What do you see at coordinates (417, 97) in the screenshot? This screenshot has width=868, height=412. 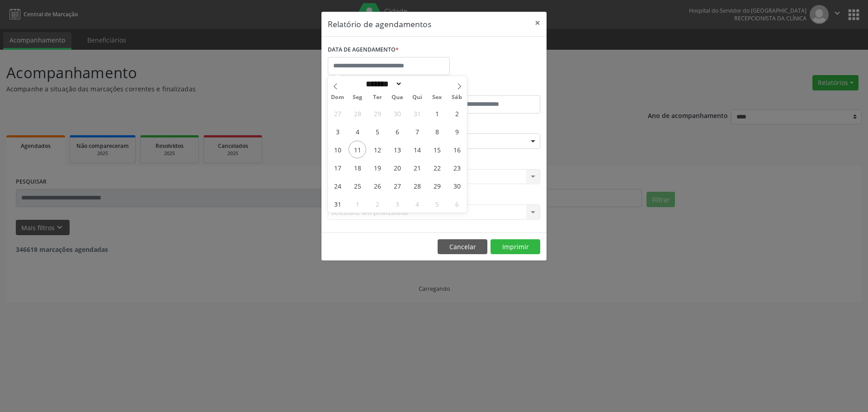 I see `span: Qui` at bounding box center [417, 97].